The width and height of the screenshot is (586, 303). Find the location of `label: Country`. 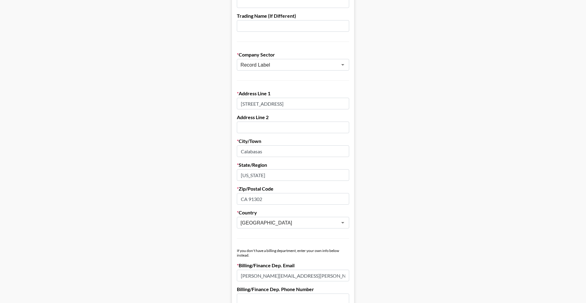

label: Country is located at coordinates (293, 212).